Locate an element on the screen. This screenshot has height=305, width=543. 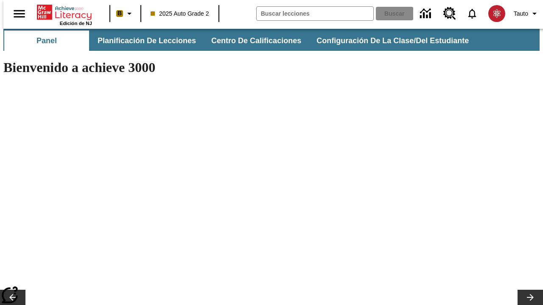
button: Panel is located at coordinates (47, 41).